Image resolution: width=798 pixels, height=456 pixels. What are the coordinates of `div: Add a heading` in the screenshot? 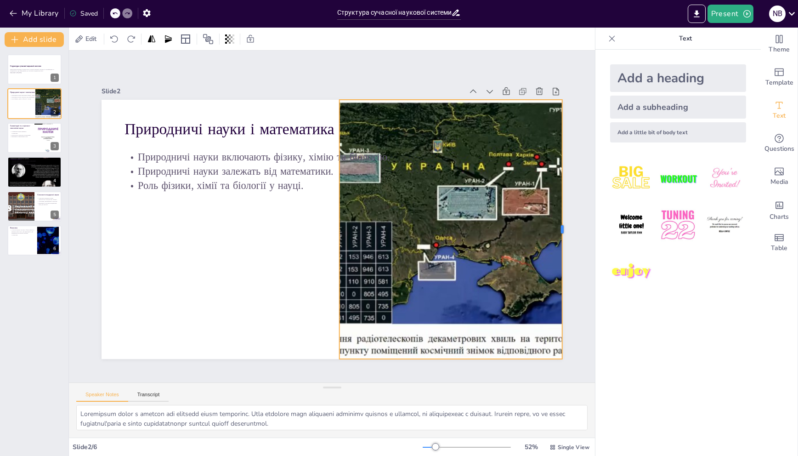 It's located at (678, 78).